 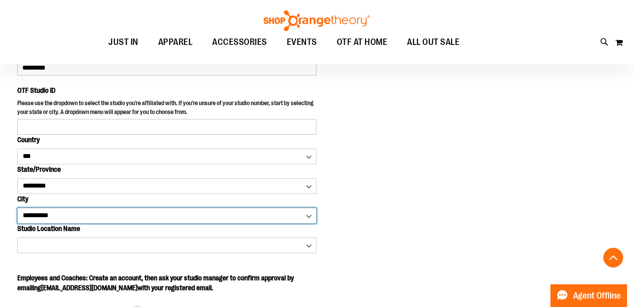 I want to click on button: Agent Offline, so click(x=588, y=296).